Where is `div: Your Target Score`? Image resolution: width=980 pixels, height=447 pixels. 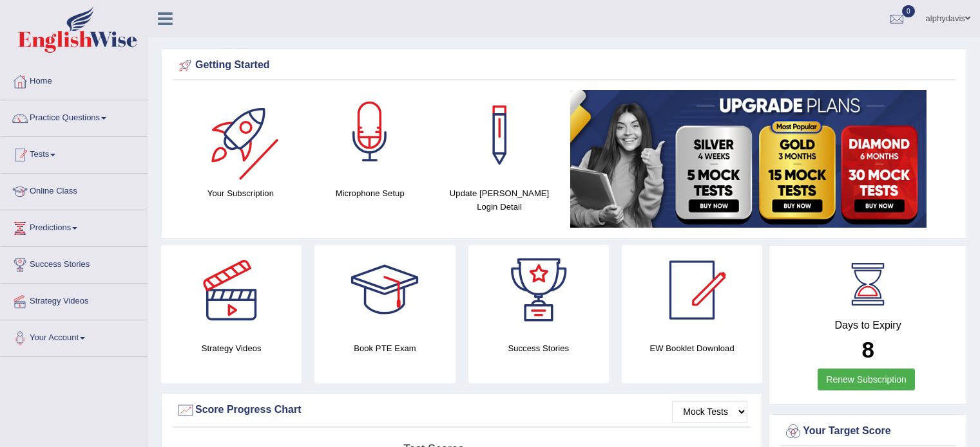
div: Your Target Score is located at coordinates (867, 432).